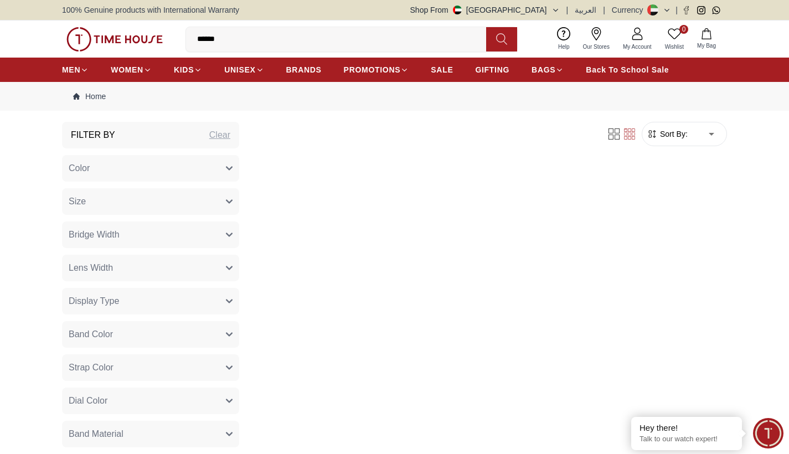 The image size is (789, 454). I want to click on p: Talk to our watch expert!, so click(687, 439).